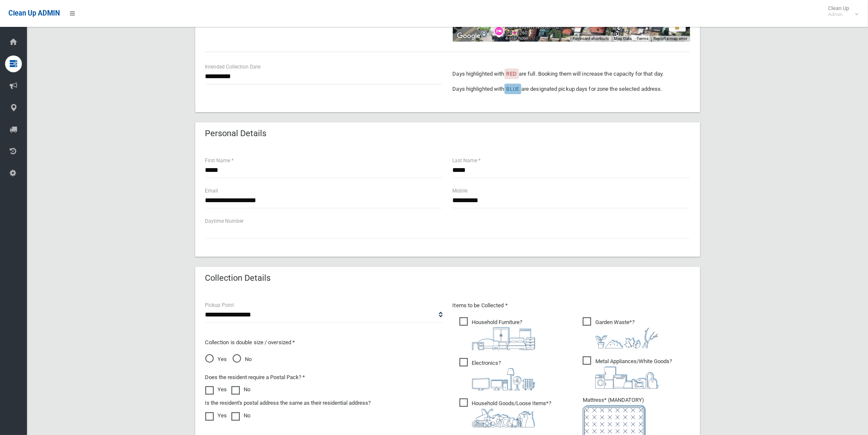  I want to click on span: Household Furniture, so click(498, 334).